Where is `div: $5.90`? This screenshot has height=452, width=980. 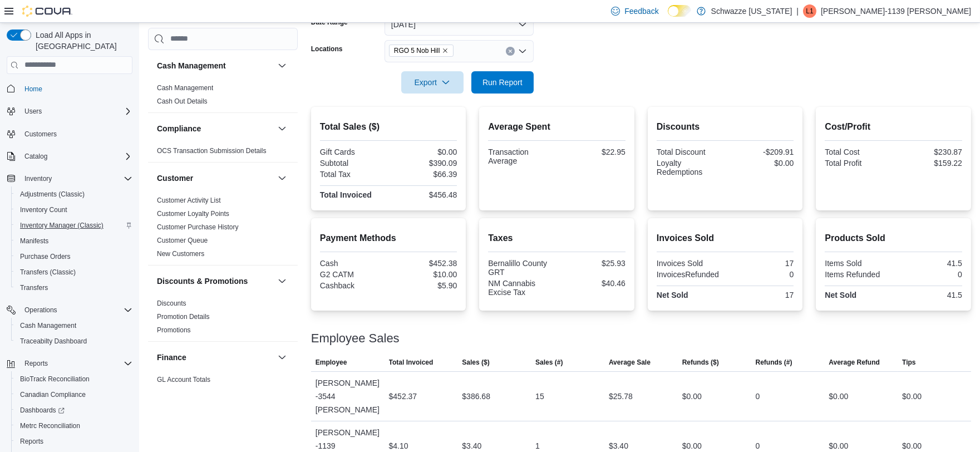 div: $5.90 is located at coordinates (424, 286).